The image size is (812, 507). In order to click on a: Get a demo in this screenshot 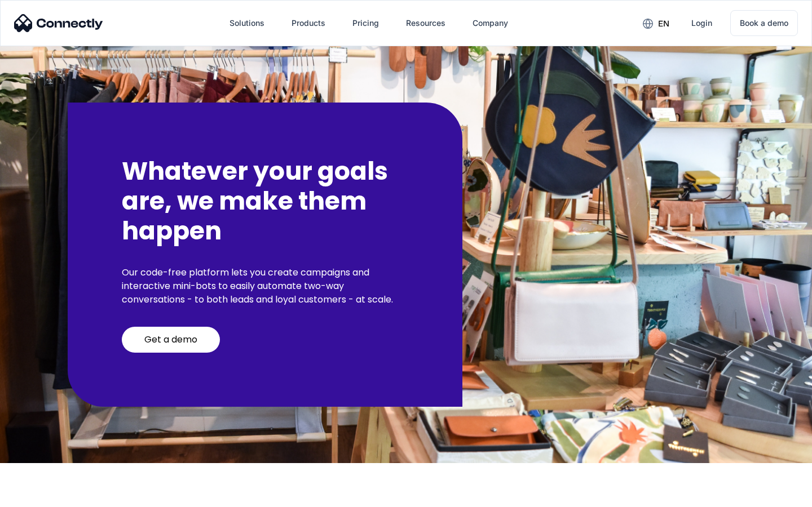, I will do `click(171, 339)`.